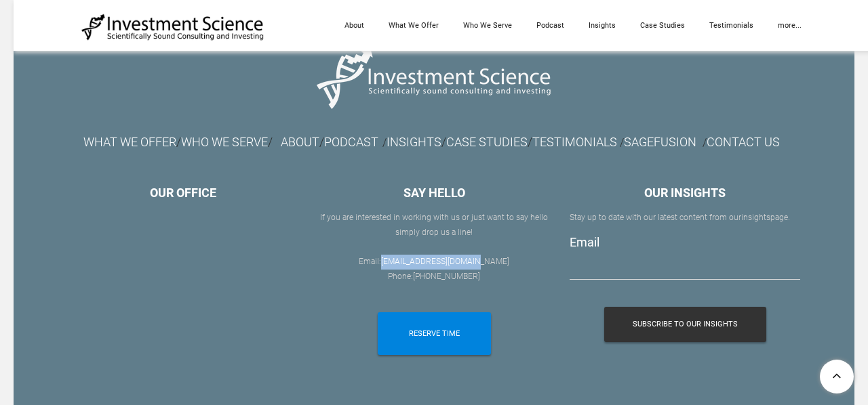 The width and height of the screenshot is (868, 405). I want to click on a: To Top, so click(837, 376).